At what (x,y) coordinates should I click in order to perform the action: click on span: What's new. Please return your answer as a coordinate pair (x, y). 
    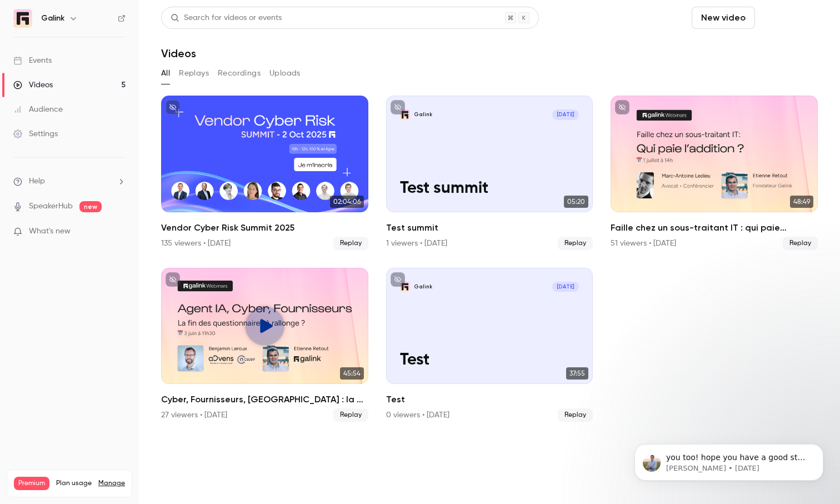
    Looking at the image, I should click on (49, 231).